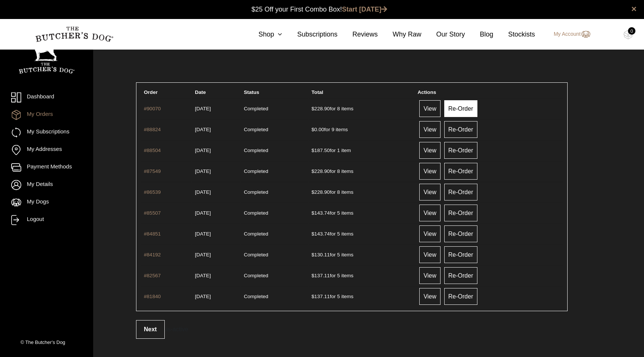 The height and width of the screenshot is (357, 644). What do you see at coordinates (152, 255) in the screenshot?
I see `a: #84192` at bounding box center [152, 255].